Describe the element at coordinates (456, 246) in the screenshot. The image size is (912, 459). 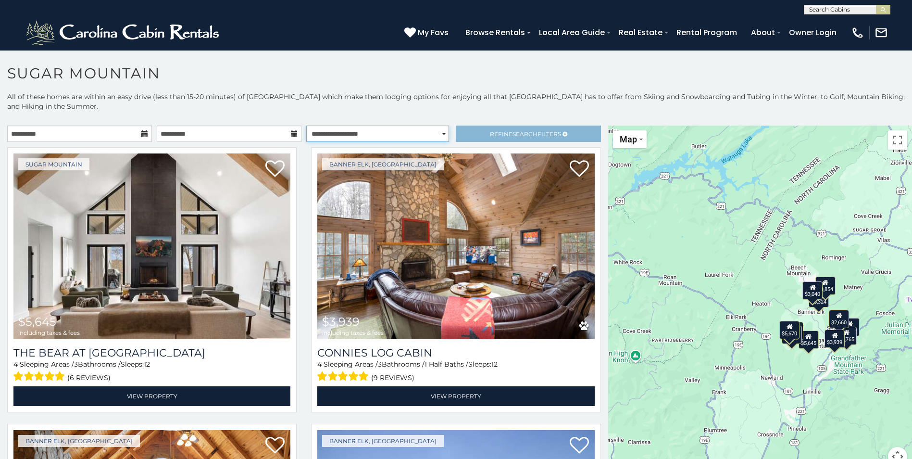
I see `a: Connies Log Cabin $3,939 including taxes & fees` at that location.